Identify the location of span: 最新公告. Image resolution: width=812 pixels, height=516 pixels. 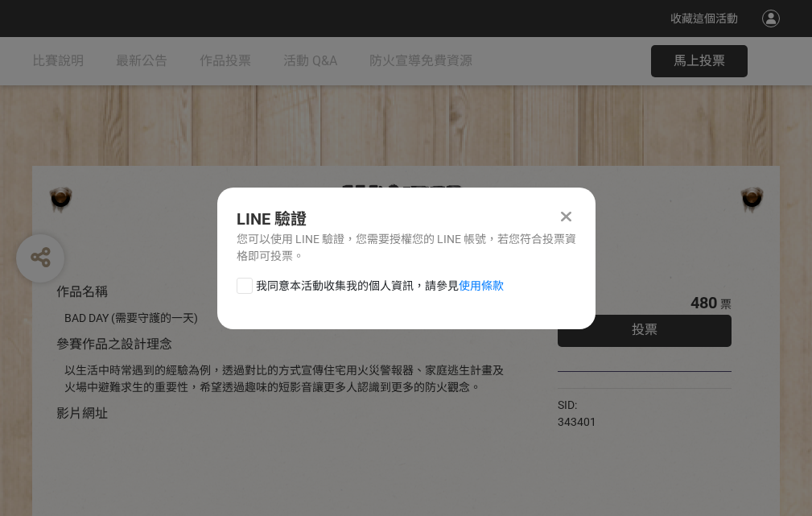
(141, 60).